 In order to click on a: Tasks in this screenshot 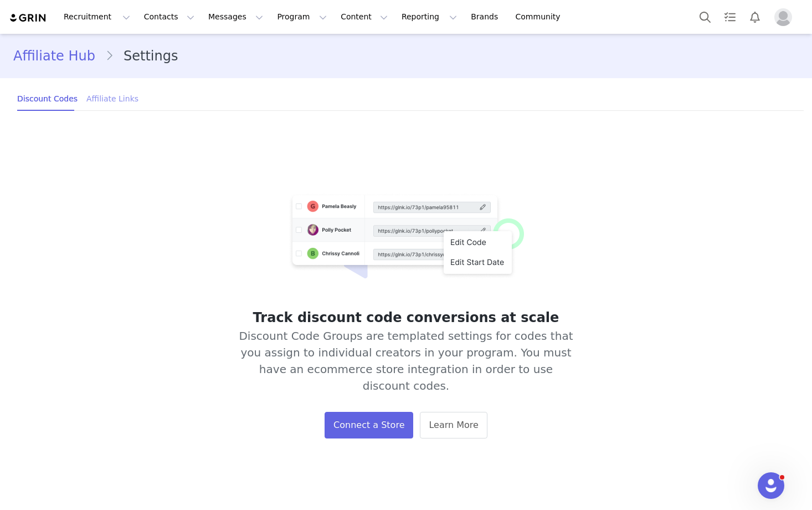, I will do `click(730, 16)`.